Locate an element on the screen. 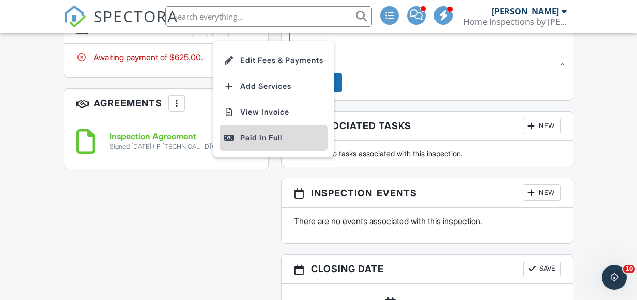 This screenshot has width=637, height=300. a: SPECTORA is located at coordinates (121, 25).